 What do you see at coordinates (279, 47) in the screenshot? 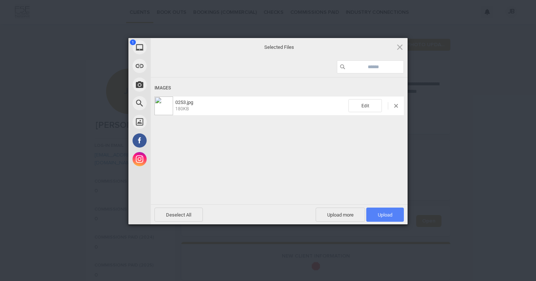
I see `span: Selected Files` at bounding box center [279, 47].